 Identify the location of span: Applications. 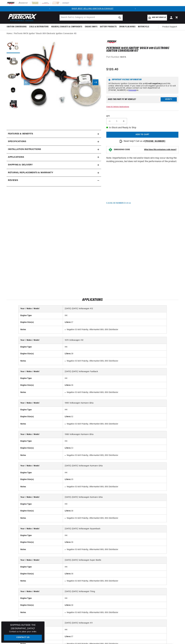
(16, 157).